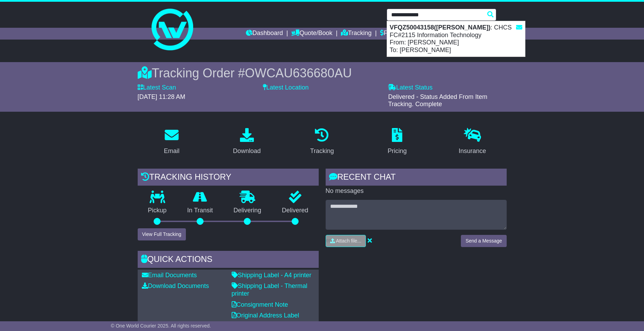  What do you see at coordinates (247, 151) in the screenshot?
I see `div: Download` at bounding box center [247, 151].